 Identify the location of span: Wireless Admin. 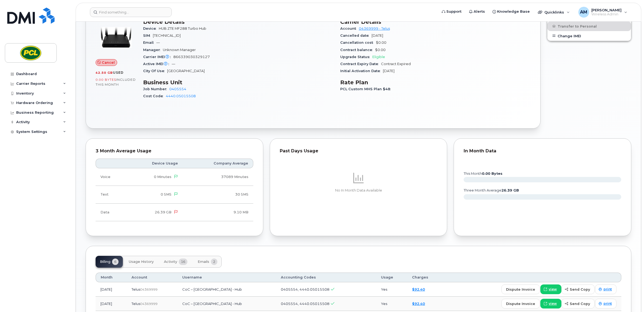
(606, 14).